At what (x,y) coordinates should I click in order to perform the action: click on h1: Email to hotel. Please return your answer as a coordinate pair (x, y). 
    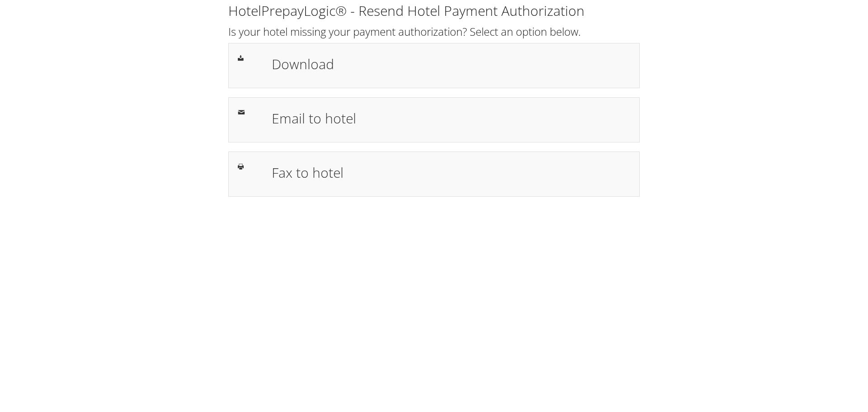
    Looking at the image, I should click on (451, 118).